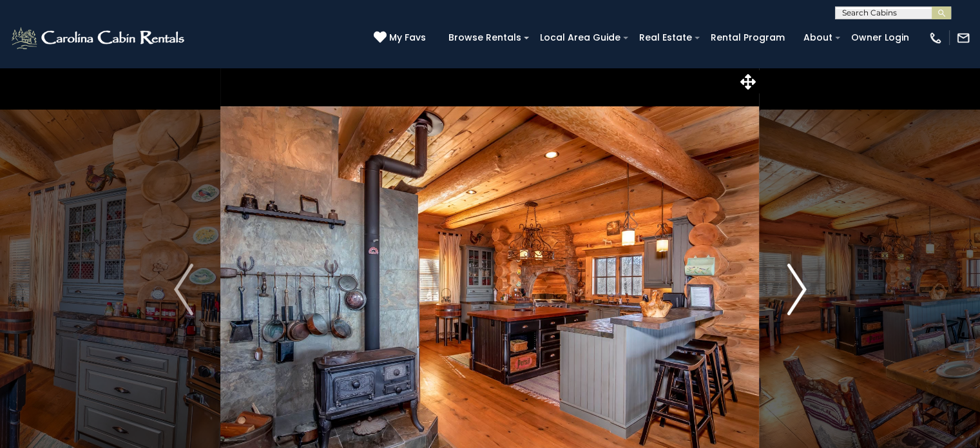  What do you see at coordinates (580, 38) in the screenshot?
I see `a: Local Area Guide` at bounding box center [580, 38].